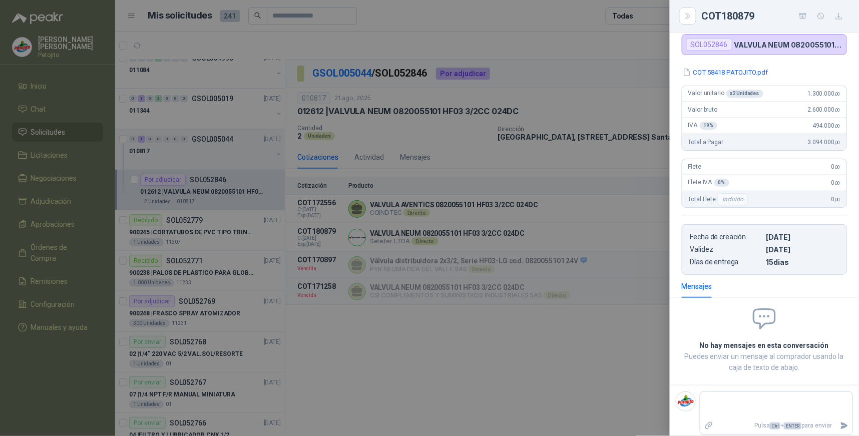  What do you see at coordinates (726, 262) in the screenshot?
I see `p: Días de entrega` at bounding box center [726, 262].